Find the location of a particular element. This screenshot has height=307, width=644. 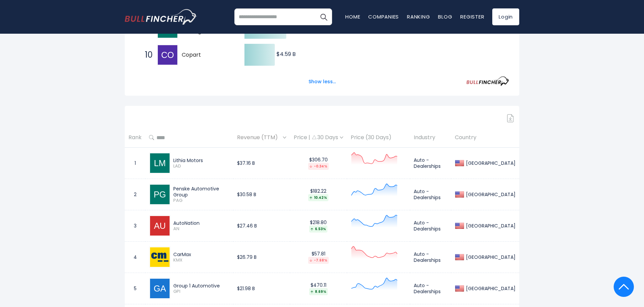

span: GPI is located at coordinates (201, 291).